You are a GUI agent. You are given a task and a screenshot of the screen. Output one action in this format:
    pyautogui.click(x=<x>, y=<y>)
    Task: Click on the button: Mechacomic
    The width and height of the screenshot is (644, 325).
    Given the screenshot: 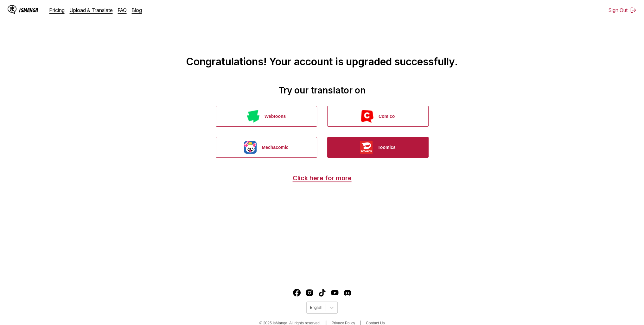 What is the action you would take?
    pyautogui.click(x=266, y=147)
    